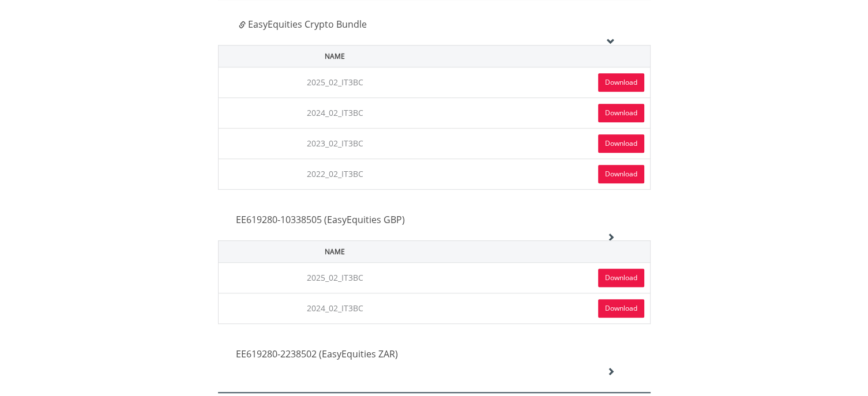 Image resolution: width=868 pixels, height=396 pixels. Describe the element at coordinates (320, 220) in the screenshot. I see `span: EE619280-10338505 (EasyEquities GBP)` at that location.